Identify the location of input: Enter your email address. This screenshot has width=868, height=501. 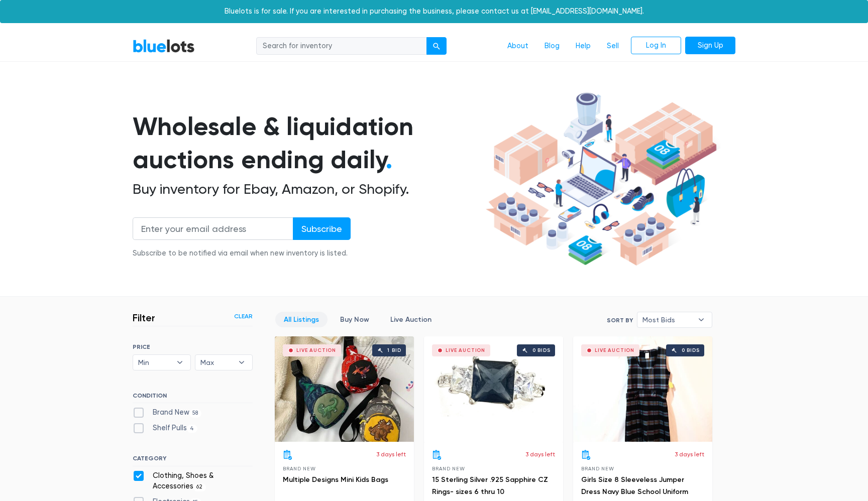
(213, 228).